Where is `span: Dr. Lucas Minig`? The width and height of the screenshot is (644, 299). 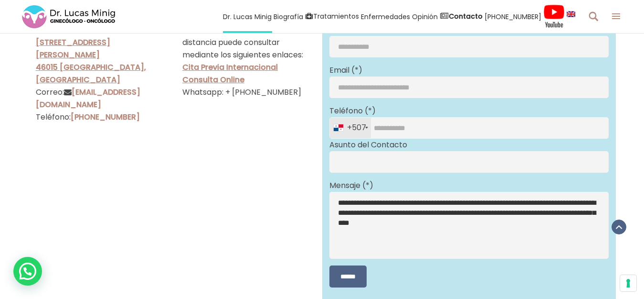
span: Dr. Lucas Minig is located at coordinates (247, 17).